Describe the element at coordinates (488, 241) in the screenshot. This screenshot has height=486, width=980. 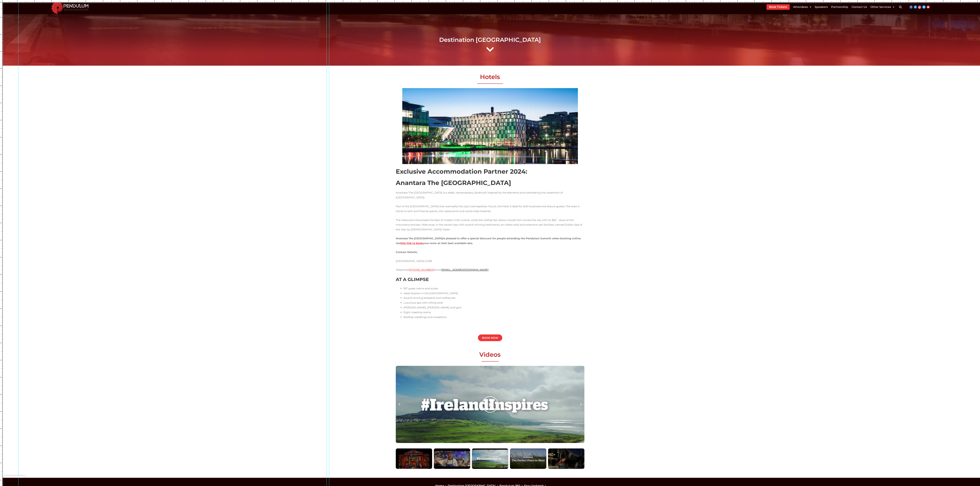
I see `b: is pleased to offer a special discount for people attending the Pendulum Summit when booking onli...` at that location.